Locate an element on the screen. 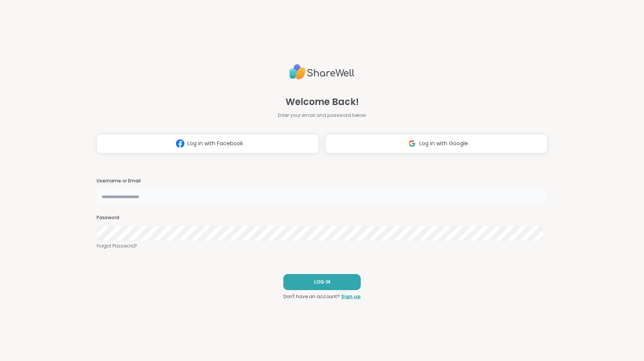 The image size is (644, 361). button: Log in with Google is located at coordinates (436, 144).